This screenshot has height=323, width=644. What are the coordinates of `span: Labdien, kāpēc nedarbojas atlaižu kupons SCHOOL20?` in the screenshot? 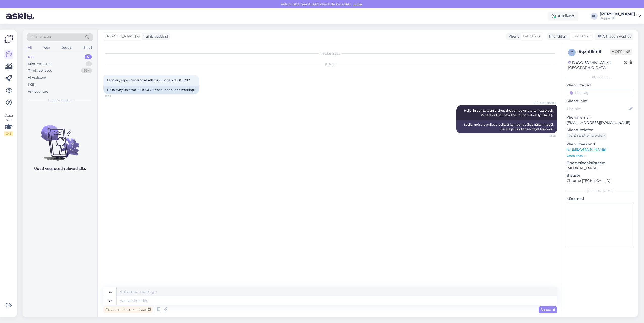 It's located at (149, 80).